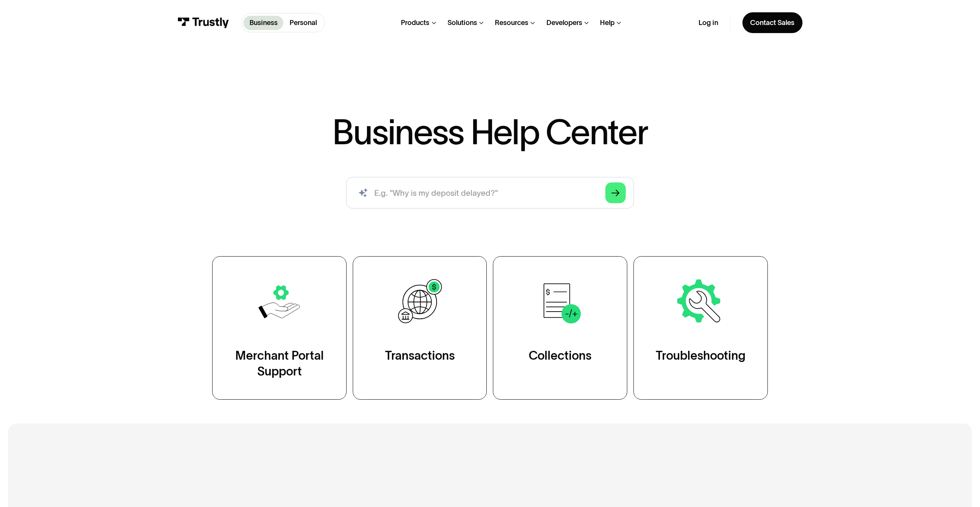  Describe the element at coordinates (490, 193) in the screenshot. I see `input: search` at that location.